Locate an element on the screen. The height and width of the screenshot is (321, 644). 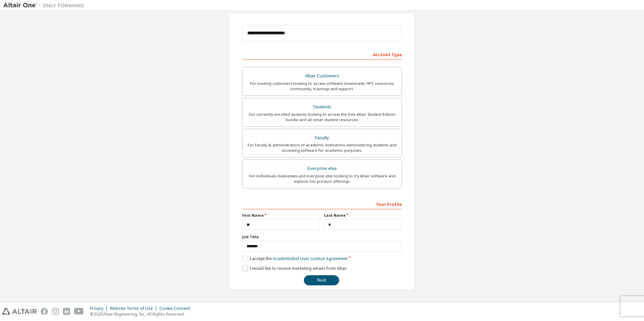
div: Your Profile is located at coordinates (322, 204).